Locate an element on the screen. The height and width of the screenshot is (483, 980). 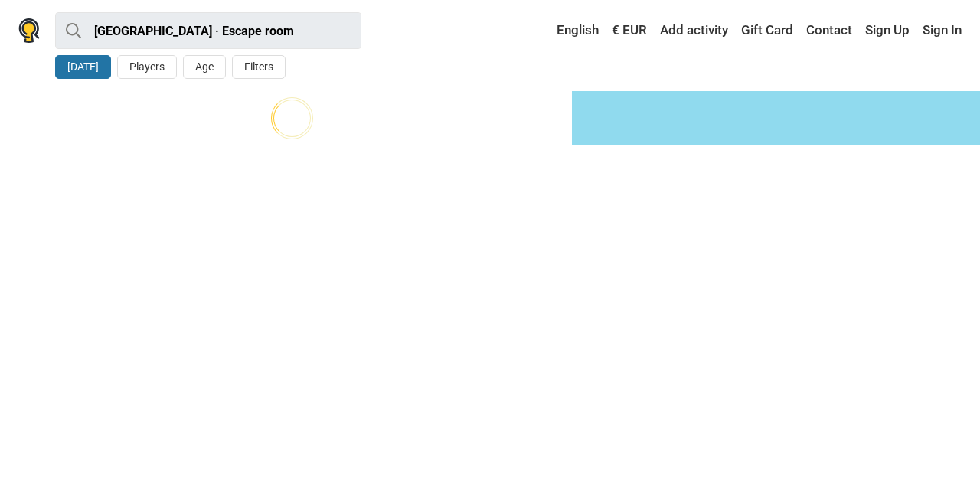
input: try “London” is located at coordinates (208, 30).